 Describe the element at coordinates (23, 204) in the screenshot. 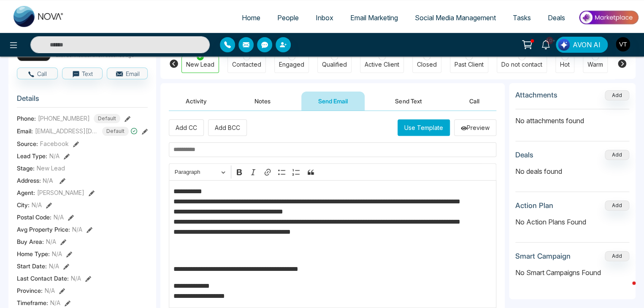

I see `span: City :` at that location.